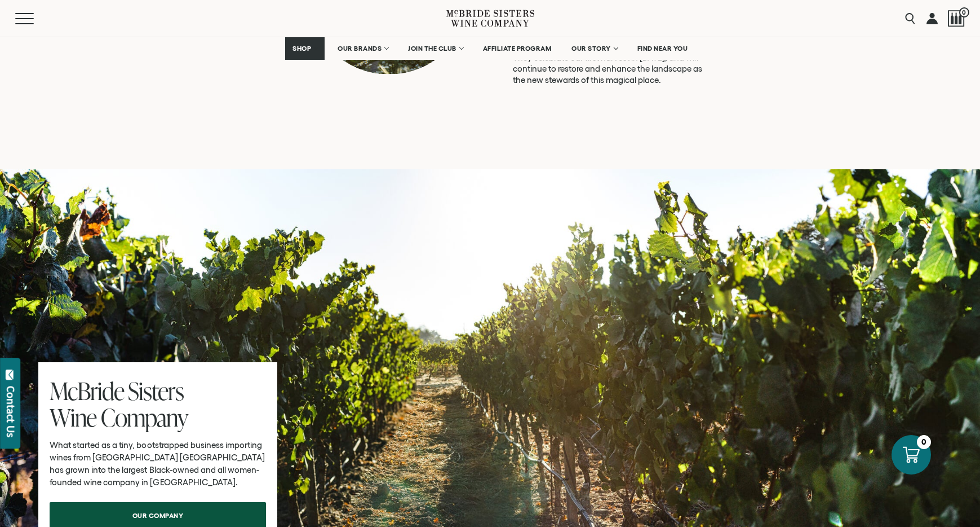  I want to click on div: Contact Us, so click(11, 411).